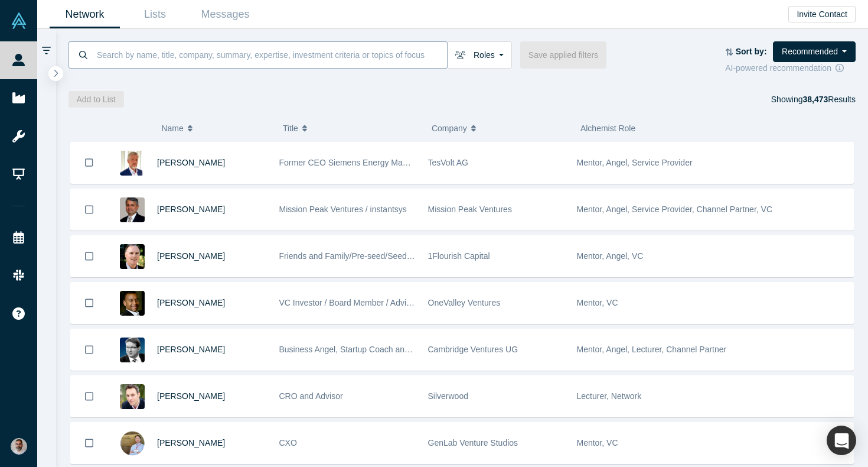 The height and width of the screenshot is (467, 868). I want to click on img: Vipin Chawla's Profile Image, so click(133, 210).